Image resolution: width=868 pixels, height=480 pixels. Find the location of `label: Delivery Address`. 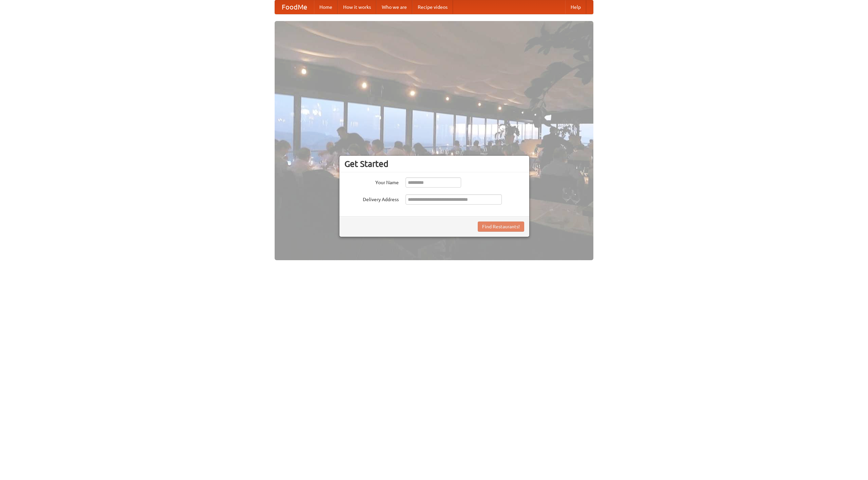

label: Delivery Address is located at coordinates (372, 199).